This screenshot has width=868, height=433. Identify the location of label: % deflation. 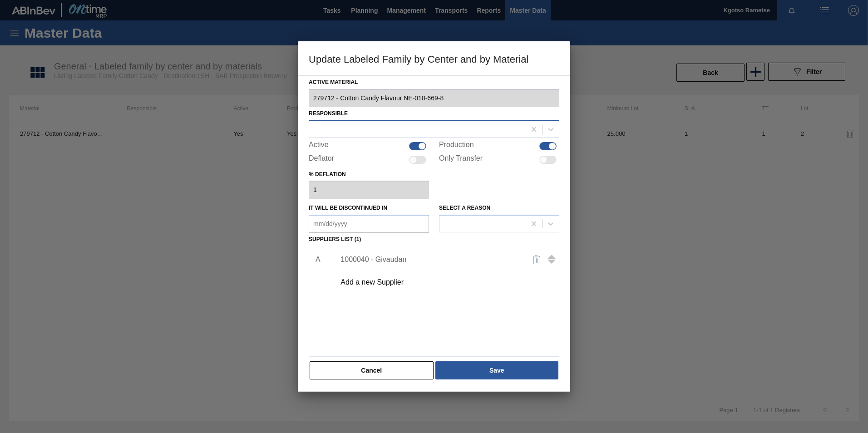
(369, 175).